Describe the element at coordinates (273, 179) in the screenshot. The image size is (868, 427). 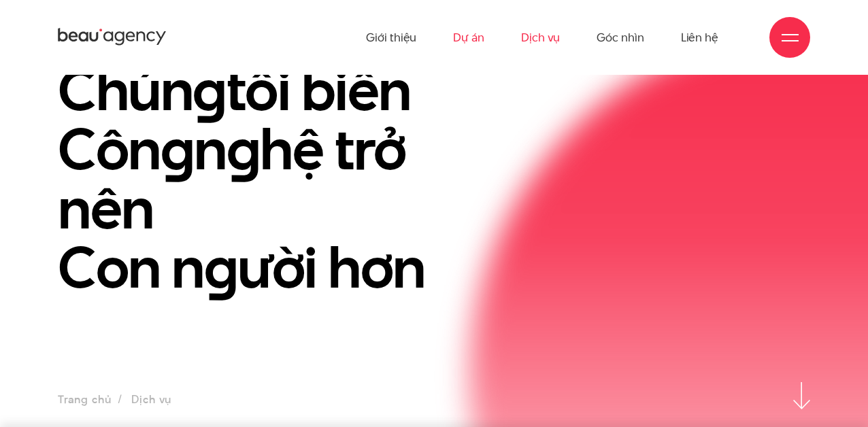
I see `h1: Chún tôi biến Côn n hệ trở nên Con n ười hơn` at that location.